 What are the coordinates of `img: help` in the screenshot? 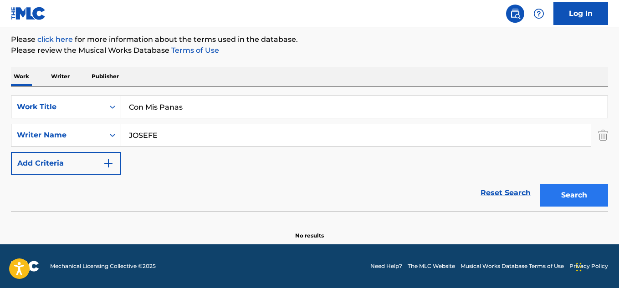 It's located at (539, 14).